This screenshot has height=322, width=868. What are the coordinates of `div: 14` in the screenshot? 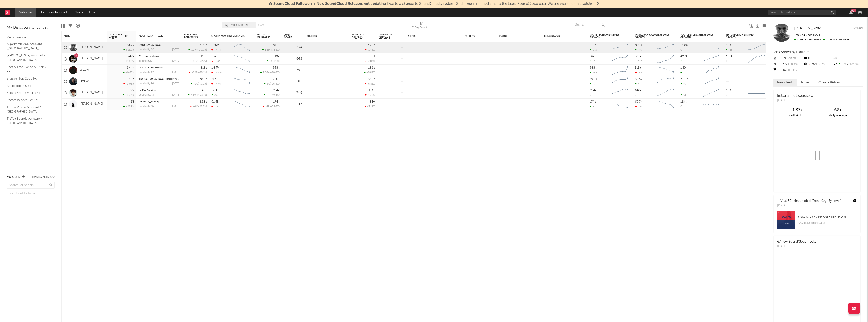 It's located at (683, 95).